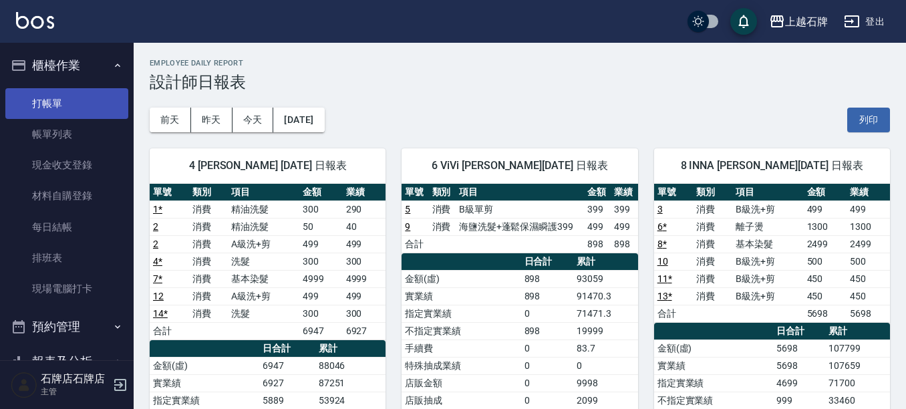 The height and width of the screenshot is (409, 906). I want to click on td: 離子燙, so click(768, 226).